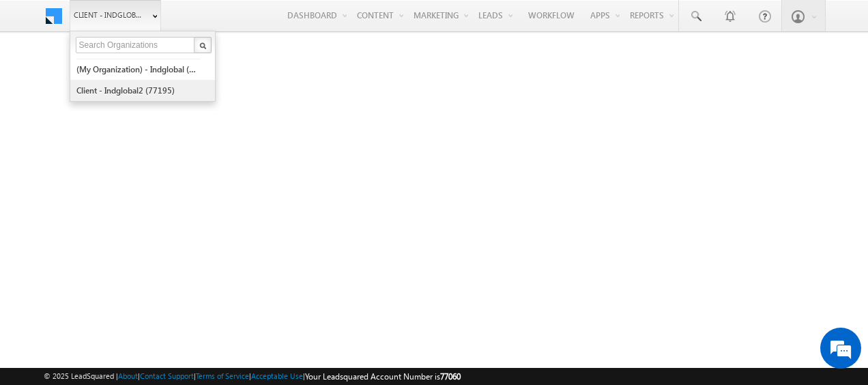 The height and width of the screenshot is (385, 868). I want to click on span: Client - indglobal1 (77060), so click(109, 15).